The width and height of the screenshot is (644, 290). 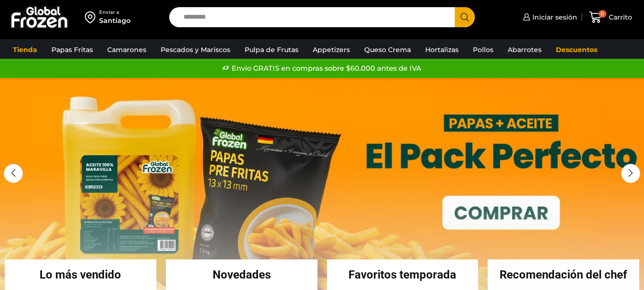 I want to click on a: Queso Crema, so click(x=387, y=49).